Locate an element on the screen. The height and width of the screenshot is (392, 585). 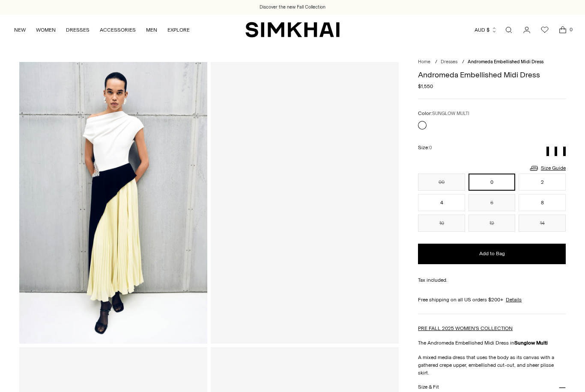
h3: Size & Fit is located at coordinates (428, 387).